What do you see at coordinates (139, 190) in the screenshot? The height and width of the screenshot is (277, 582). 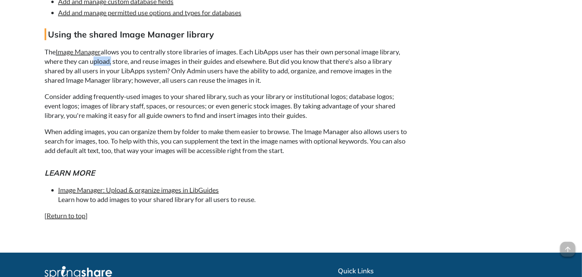 I see `a: Image Manager: Upload & organize images in LibGuides` at bounding box center [139, 190].